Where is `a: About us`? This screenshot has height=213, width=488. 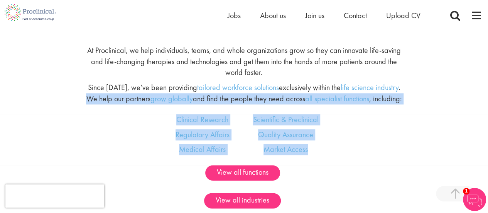
a: About us is located at coordinates (273, 15).